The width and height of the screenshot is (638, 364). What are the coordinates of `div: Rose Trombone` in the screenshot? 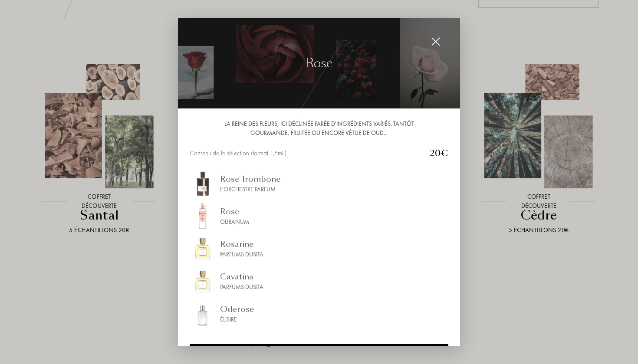 It's located at (250, 179).